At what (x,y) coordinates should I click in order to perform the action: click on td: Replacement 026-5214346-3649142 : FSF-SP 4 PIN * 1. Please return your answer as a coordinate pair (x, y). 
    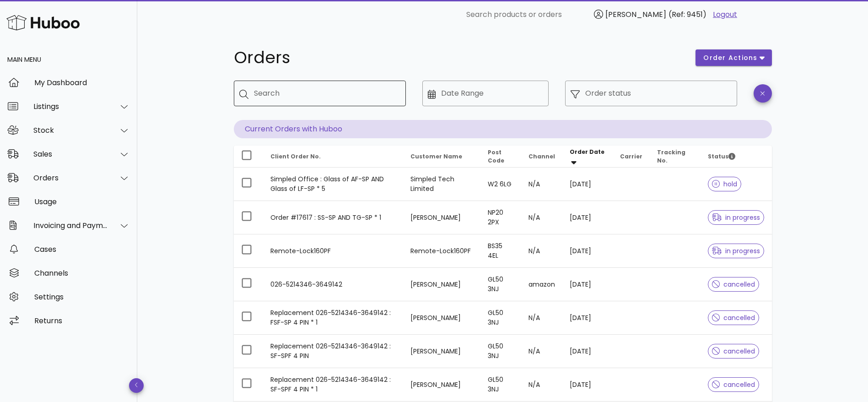
    Looking at the image, I should click on (333, 318).